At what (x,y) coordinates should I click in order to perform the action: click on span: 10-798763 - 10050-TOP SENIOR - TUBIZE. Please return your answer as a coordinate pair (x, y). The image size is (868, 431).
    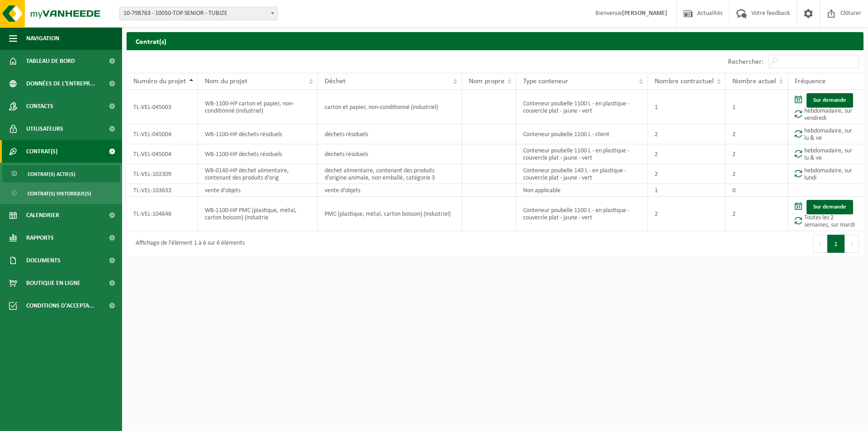
    Looking at the image, I should click on (199, 13).